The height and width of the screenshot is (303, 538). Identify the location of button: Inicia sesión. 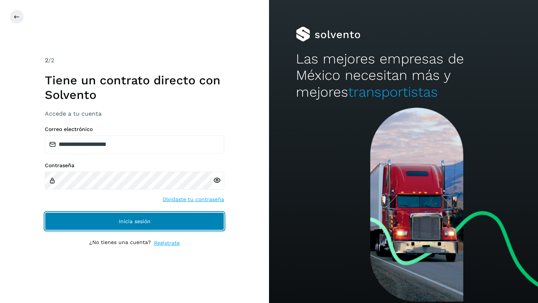
(135, 222).